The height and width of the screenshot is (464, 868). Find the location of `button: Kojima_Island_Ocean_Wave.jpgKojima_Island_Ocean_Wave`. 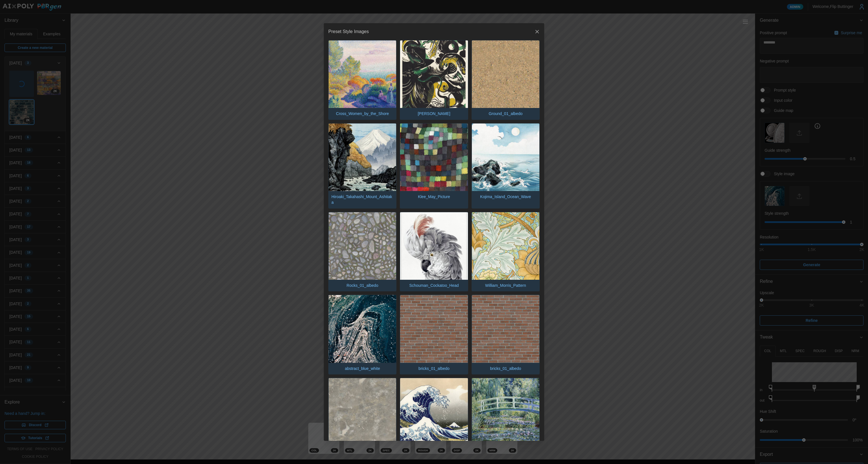

button: Kojima_Island_Ocean_Wave.jpgKojima_Island_Ocean_Wave is located at coordinates (505, 166).